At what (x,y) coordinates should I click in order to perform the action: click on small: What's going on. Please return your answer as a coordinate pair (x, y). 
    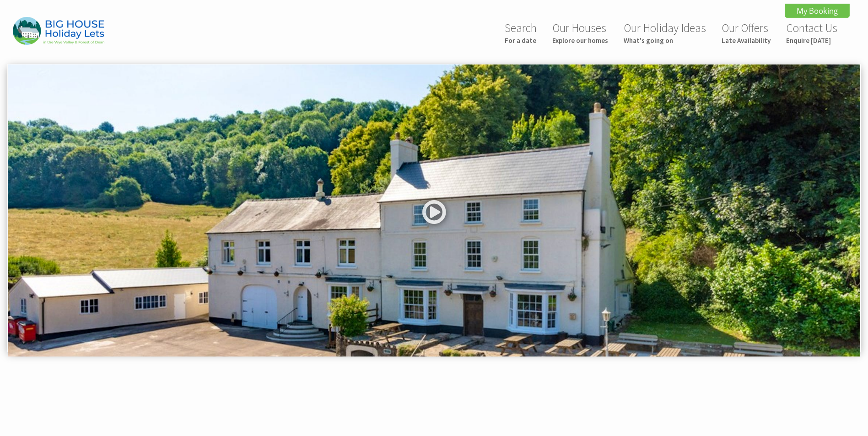
    Looking at the image, I should click on (665, 40).